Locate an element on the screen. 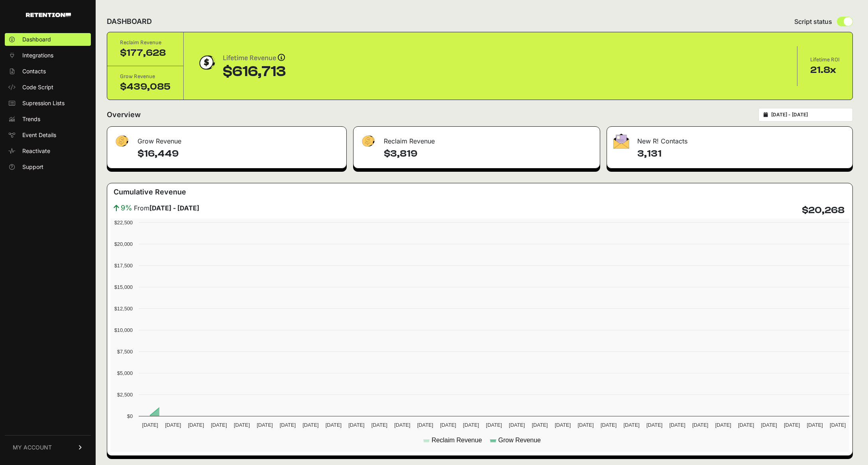 The width and height of the screenshot is (868, 465). a: Supression Lists is located at coordinates (48, 103).